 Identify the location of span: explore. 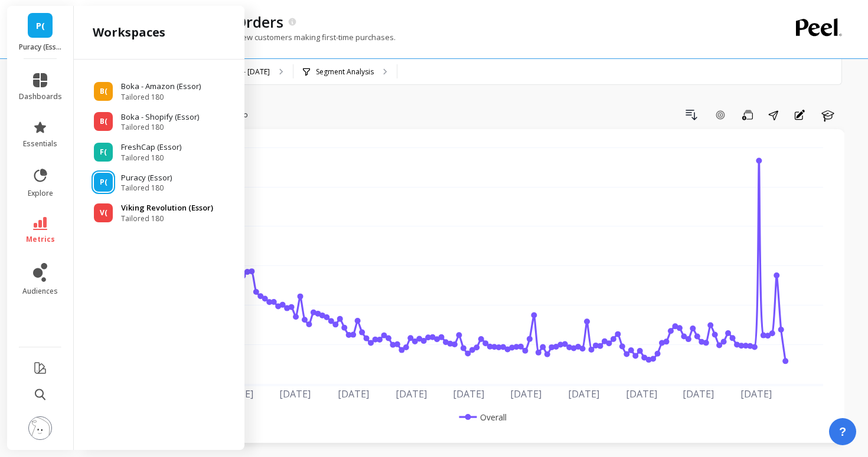
(40, 194).